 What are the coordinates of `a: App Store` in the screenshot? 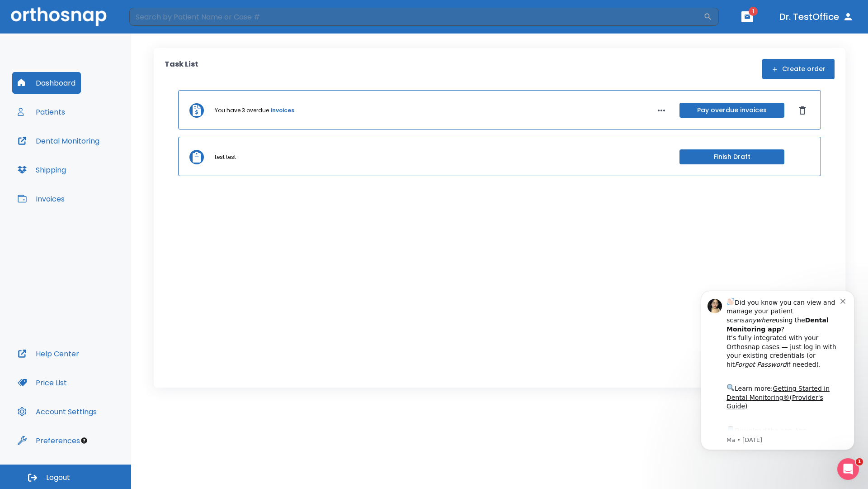 It's located at (80, 156).